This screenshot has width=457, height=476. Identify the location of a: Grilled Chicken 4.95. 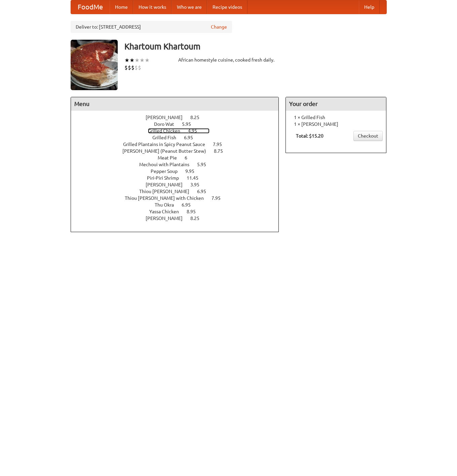
(178, 131).